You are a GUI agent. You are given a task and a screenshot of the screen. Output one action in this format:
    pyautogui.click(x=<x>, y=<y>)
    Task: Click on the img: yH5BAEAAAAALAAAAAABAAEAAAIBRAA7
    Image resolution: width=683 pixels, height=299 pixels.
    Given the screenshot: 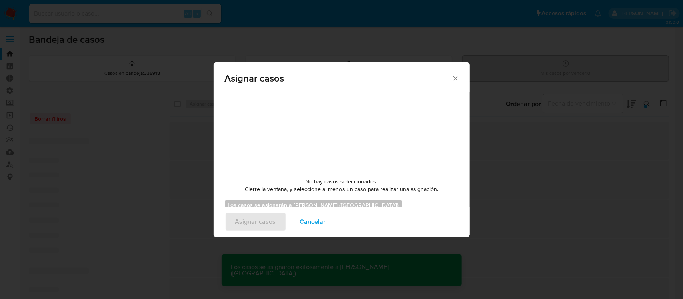 What is the action you would take?
    pyautogui.click(x=342, y=132)
    